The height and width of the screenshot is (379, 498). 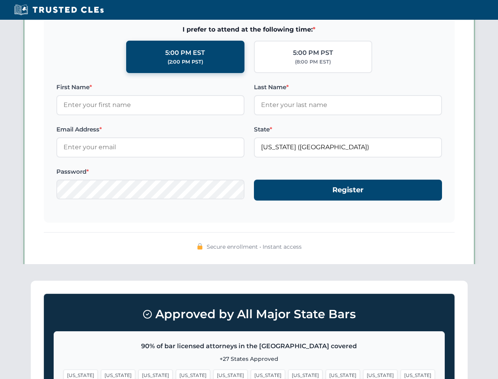 I want to click on label: Last Name, so click(x=348, y=87).